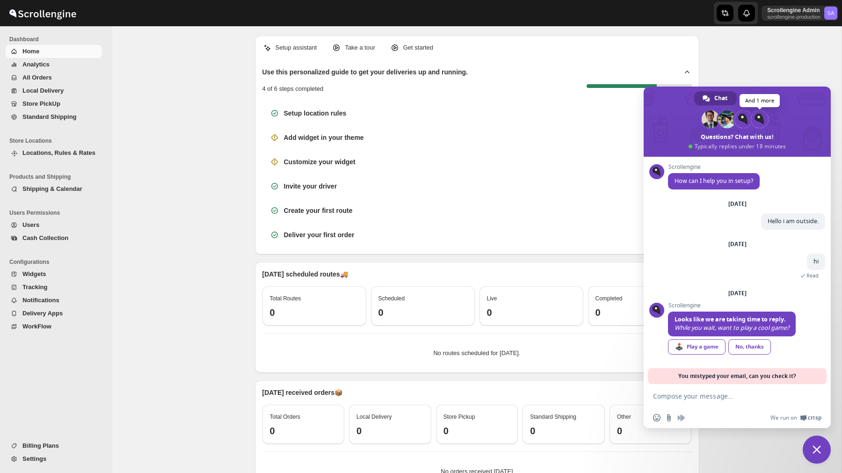 The image size is (842, 473). Describe the element at coordinates (657, 418) in the screenshot. I see `span: Insert an emoji` at that location.